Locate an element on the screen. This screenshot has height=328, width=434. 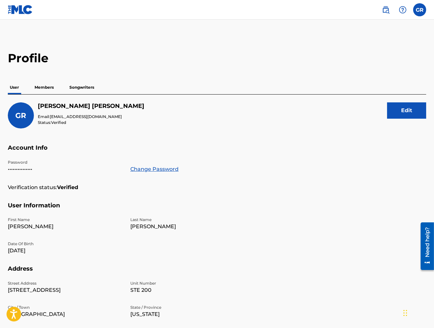
div: User Menu is located at coordinates (420, 10).